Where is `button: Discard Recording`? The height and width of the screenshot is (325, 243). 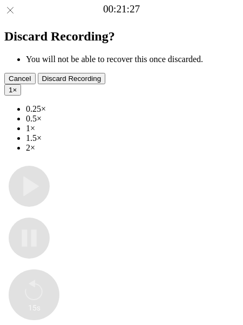 button: Discard Recording is located at coordinates (72, 78).